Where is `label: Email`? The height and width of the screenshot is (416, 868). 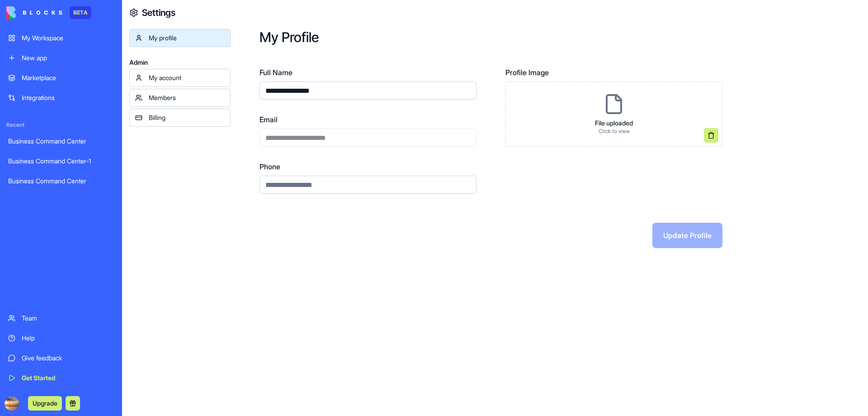
label: Email is located at coordinates (368, 119).